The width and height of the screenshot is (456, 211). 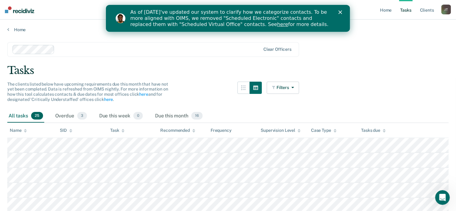 What do you see at coordinates (26, 116) in the screenshot?
I see `div: All tasks25` at bounding box center [26, 116].